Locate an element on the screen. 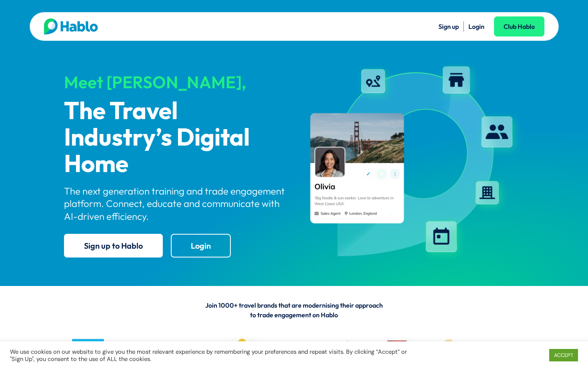 The image size is (588, 369). p: The next generation training and trade engagement platform. Connect, educate and communicate with... is located at coordinates (176, 204).